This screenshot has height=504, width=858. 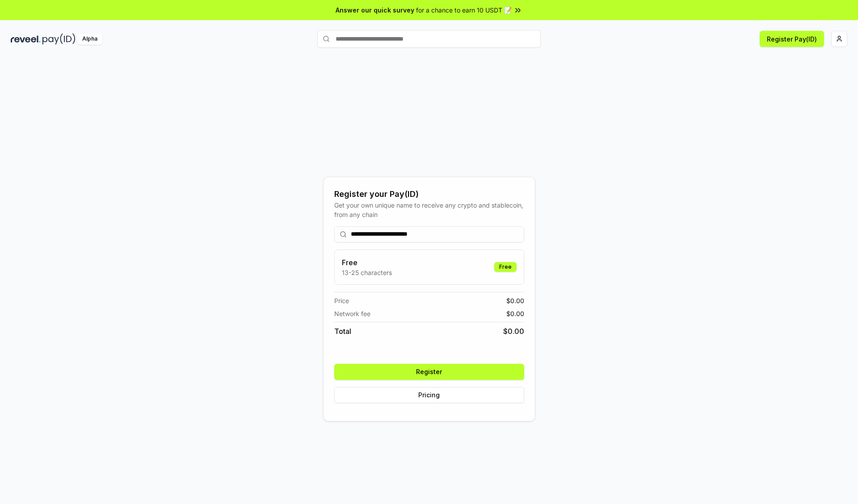 What do you see at coordinates (464, 10) in the screenshot?
I see `span: for a chance to earn 10 USDT 📝` at bounding box center [464, 10].